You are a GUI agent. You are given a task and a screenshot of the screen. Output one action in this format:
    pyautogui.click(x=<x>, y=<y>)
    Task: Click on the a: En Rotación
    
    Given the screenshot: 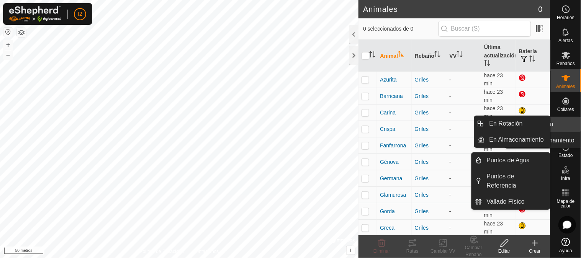 What is the action you would take?
    pyautogui.click(x=517, y=124)
    